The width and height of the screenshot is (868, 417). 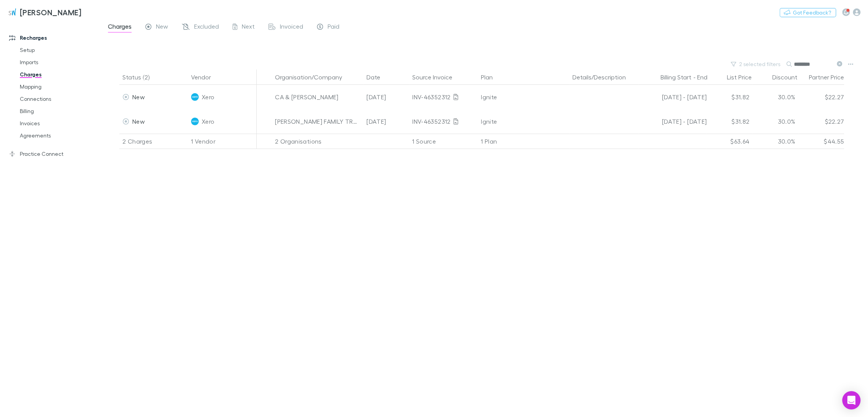 What do you see at coordinates (524, 142) in the screenshot?
I see `div: 1 Plan` at bounding box center [524, 142].